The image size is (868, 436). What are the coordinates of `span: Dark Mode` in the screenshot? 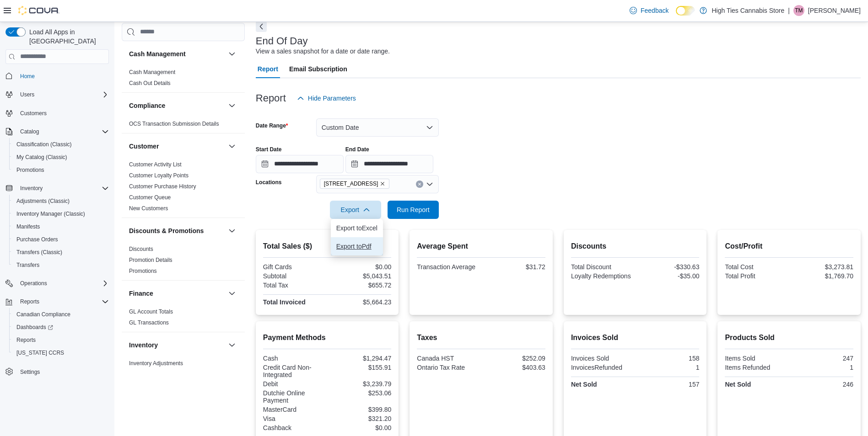 It's located at (676, 15).